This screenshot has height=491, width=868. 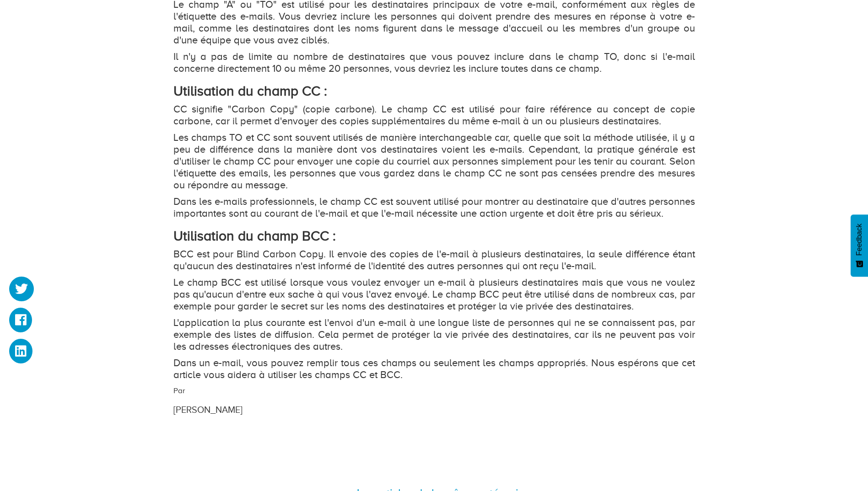 What do you see at coordinates (859, 240) in the screenshot?
I see `span: Feedback` at bounding box center [859, 240].